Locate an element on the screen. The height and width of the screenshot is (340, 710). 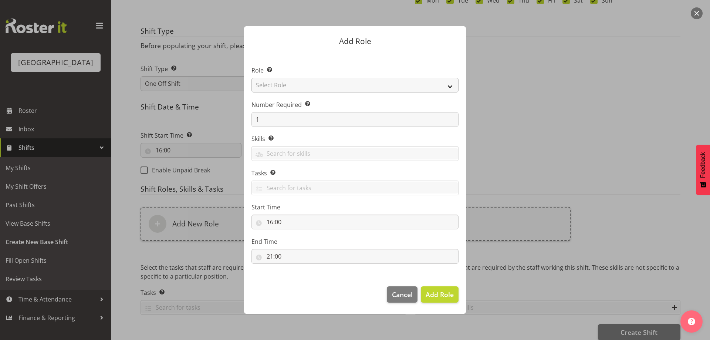
span: Add Role is located at coordinates (440, 294).